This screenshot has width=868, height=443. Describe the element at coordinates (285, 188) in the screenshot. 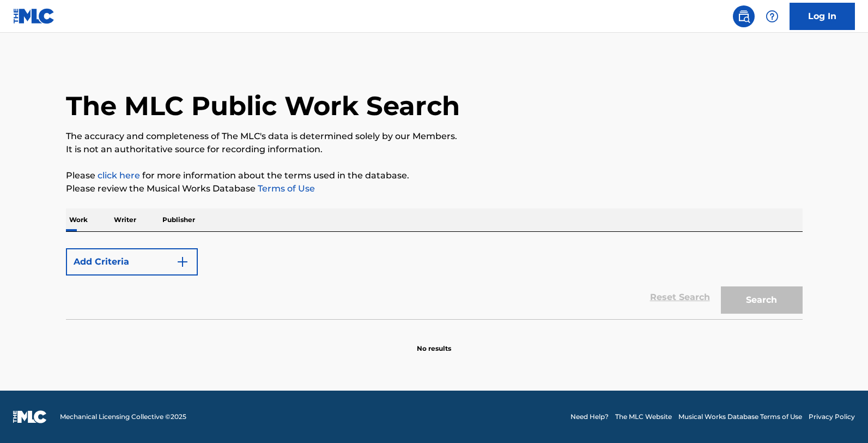

I see `a: Terms of Use` at that location.